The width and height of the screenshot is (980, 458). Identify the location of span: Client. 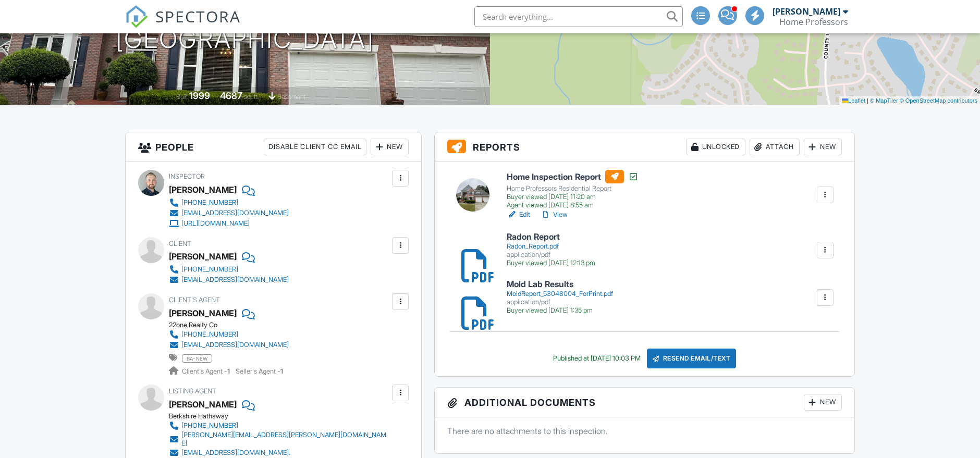
(180, 243).